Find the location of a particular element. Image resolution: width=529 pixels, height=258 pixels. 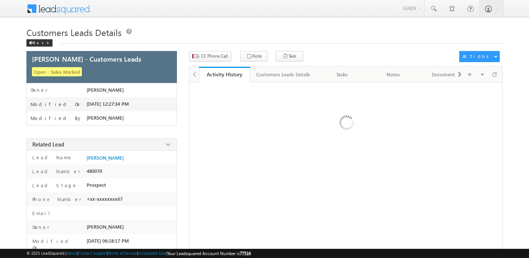

div: Notes is located at coordinates (393, 75).